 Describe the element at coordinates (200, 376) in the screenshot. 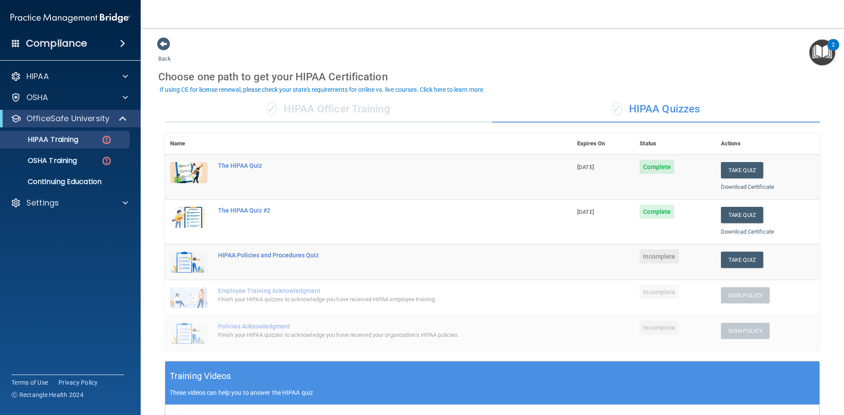

I see `h5: Training Videos` at that location.